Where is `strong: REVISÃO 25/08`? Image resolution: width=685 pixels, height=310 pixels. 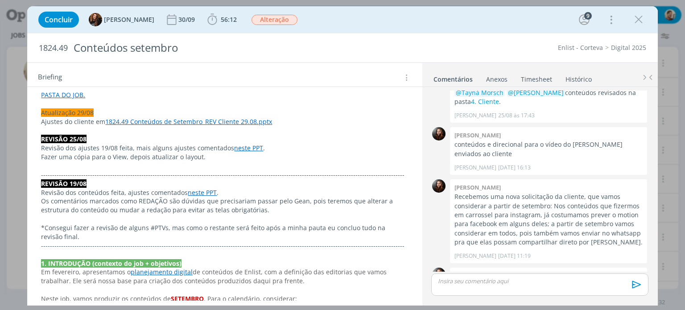 strong: REVISÃO 25/08 is located at coordinates (64, 139).